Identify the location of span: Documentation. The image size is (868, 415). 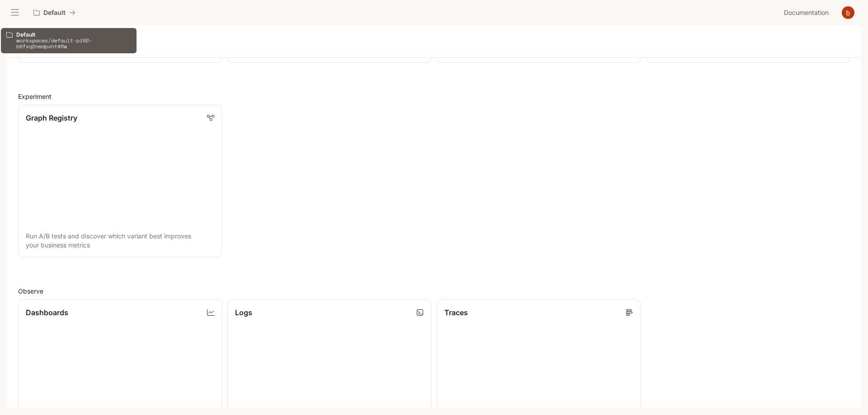
(806, 13).